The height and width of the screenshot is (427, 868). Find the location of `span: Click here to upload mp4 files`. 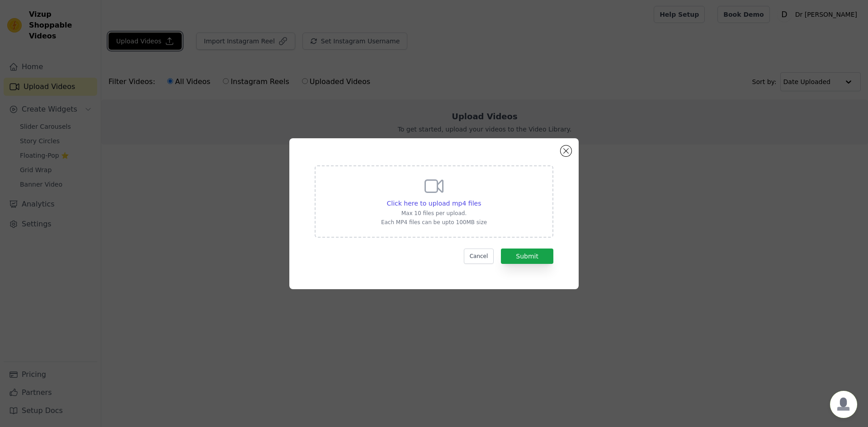

span: Click here to upload mp4 files is located at coordinates (434, 203).